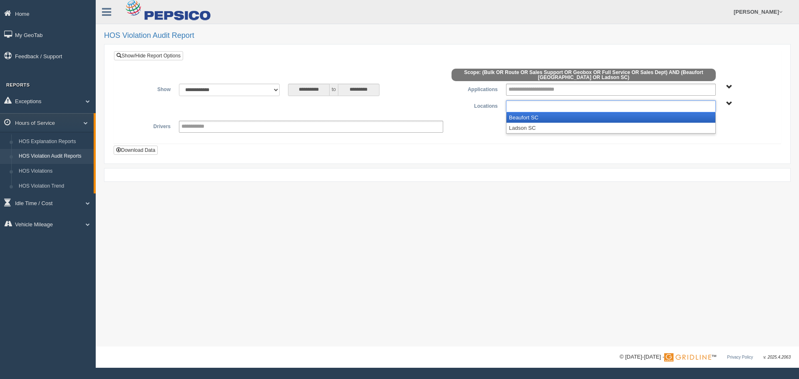 This screenshot has height=379, width=799. What do you see at coordinates (584, 75) in the screenshot?
I see `span: Scope: (Bulk OR Route OR Sales Support OR Geobox OR Full Service OR Sales Dept) AND (Beaufort [GE...` at bounding box center [584, 75].